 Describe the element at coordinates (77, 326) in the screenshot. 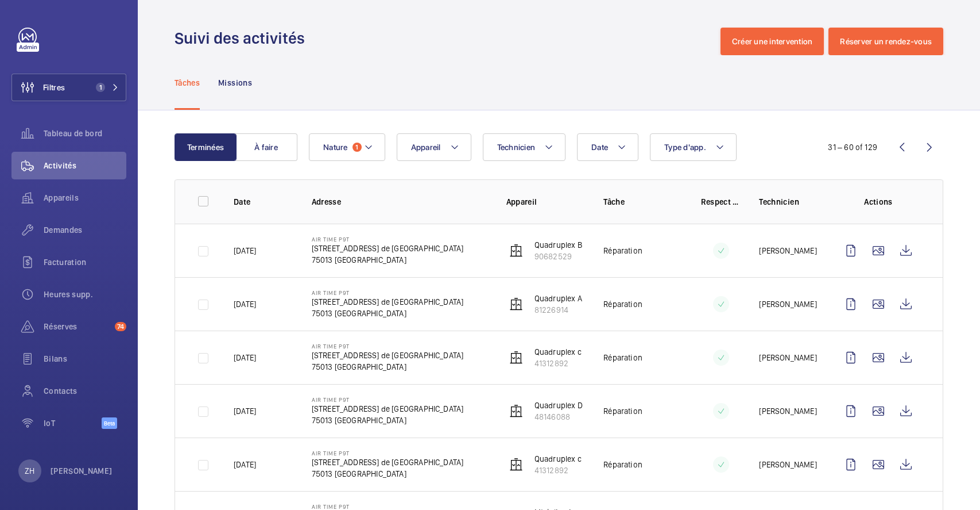

I see `span: Réserves` at that location.